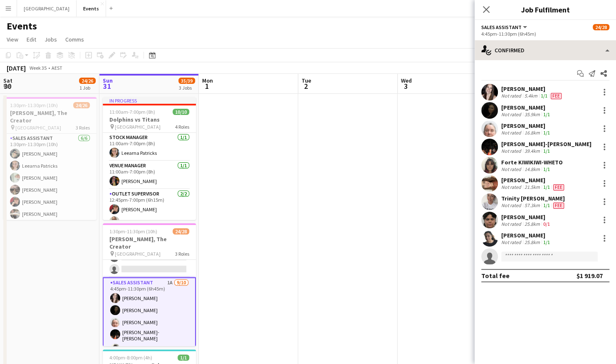 Image resolution: width=616 pixels, height=364 pixels. What do you see at coordinates (108, 80) in the screenshot?
I see `span: Sun` at bounding box center [108, 80].